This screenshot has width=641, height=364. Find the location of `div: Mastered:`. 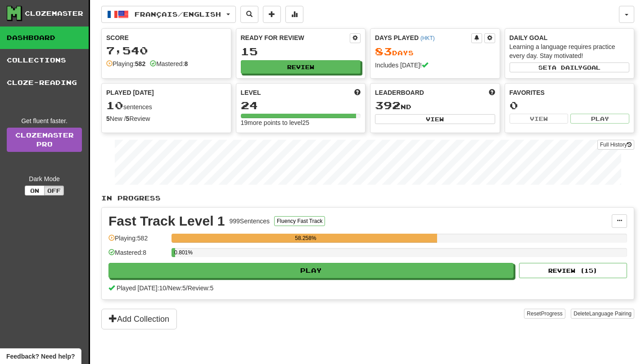

div: Mastered: is located at coordinates (169, 64).